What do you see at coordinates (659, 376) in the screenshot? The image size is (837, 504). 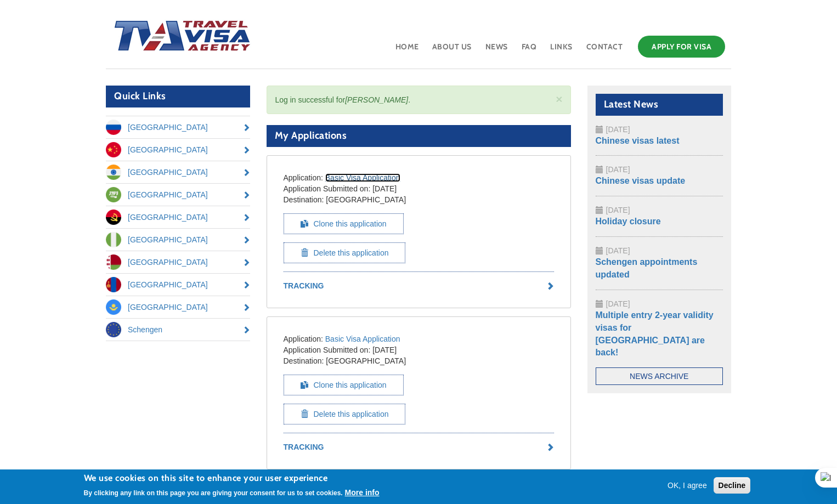 I see `a: News Archive` at bounding box center [659, 376].